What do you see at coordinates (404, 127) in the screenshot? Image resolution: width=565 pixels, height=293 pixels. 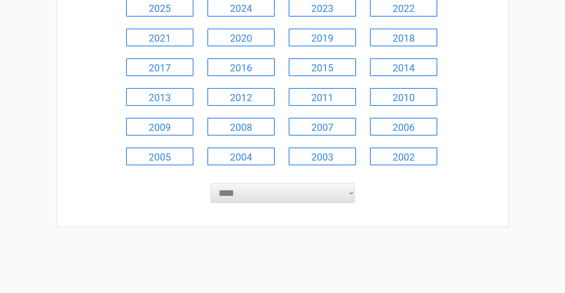 I see `a: 2006` at bounding box center [404, 127].